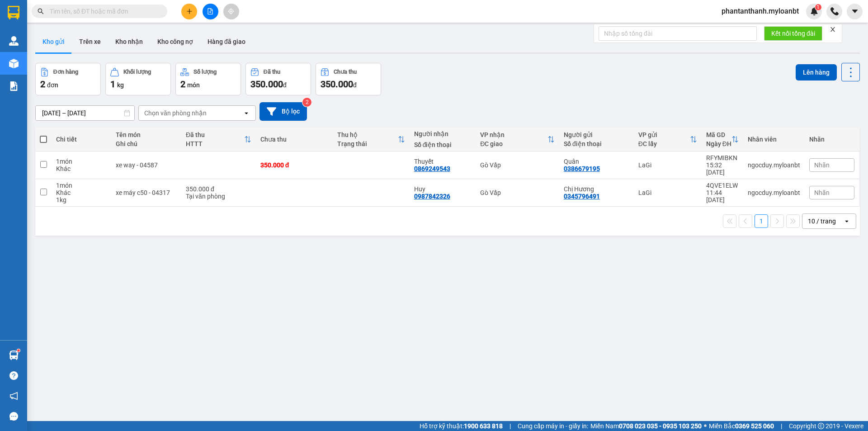 The width and height of the screenshot is (868, 431). Describe the element at coordinates (226, 42) in the screenshot. I see `button: Hàng đã giao` at that location.